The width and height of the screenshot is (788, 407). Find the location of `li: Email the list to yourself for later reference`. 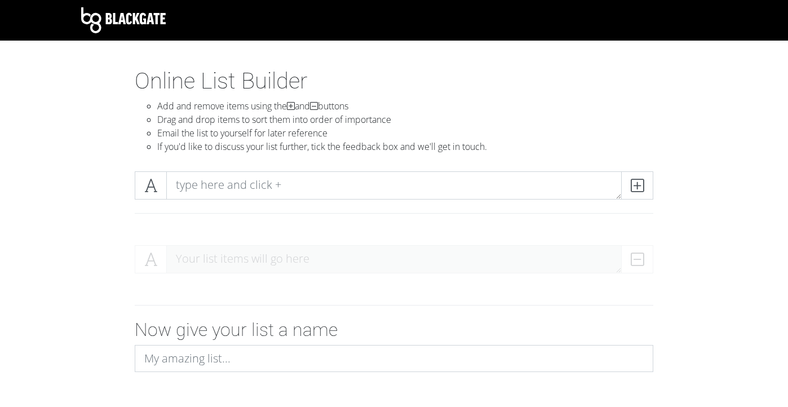

li: Email the list to yourself for later reference is located at coordinates (405, 133).